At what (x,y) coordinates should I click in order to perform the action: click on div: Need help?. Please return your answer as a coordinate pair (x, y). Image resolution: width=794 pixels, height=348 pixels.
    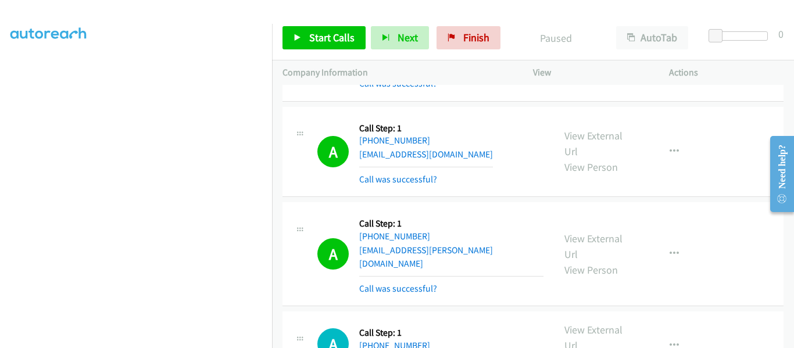
    Looking at the image, I should click on (22, 39).